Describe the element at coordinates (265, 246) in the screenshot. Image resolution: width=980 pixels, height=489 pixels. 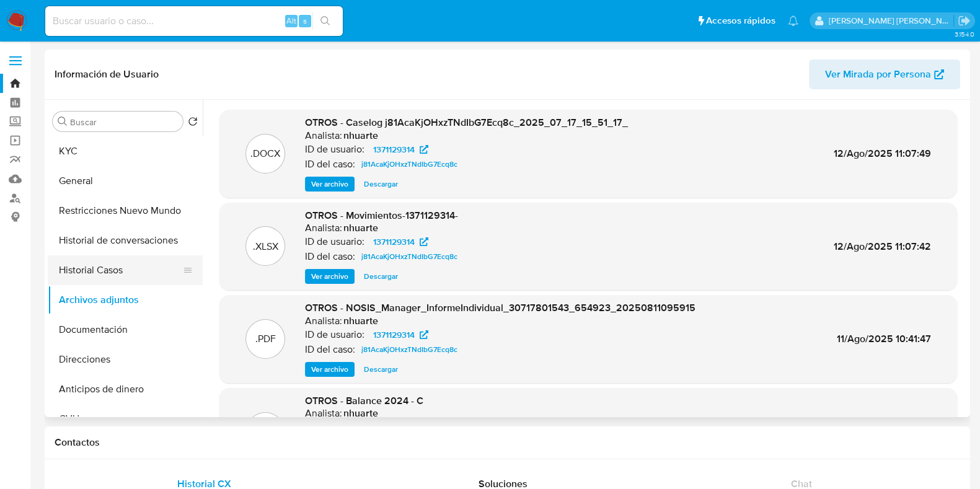
I see `p: .XLSX` at that location.